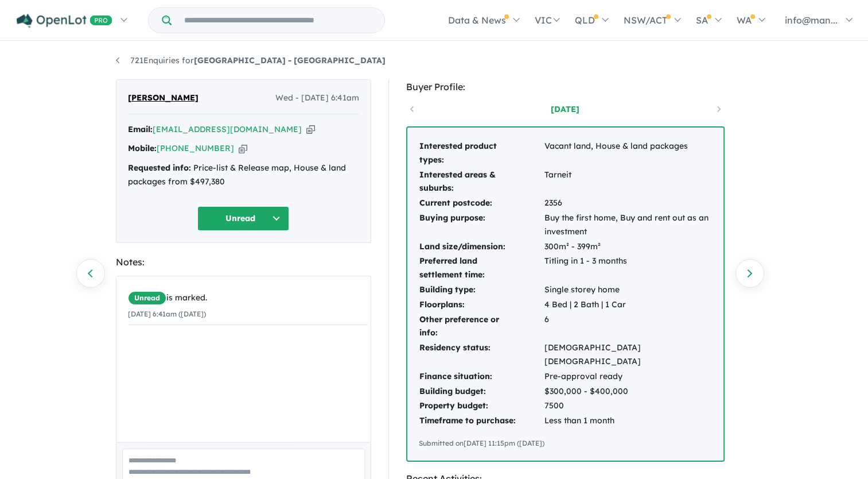 The width and height of the screenshot is (868, 479). Describe the element at coordinates (481, 355) in the screenshot. I see `td: Residency status:` at that location.